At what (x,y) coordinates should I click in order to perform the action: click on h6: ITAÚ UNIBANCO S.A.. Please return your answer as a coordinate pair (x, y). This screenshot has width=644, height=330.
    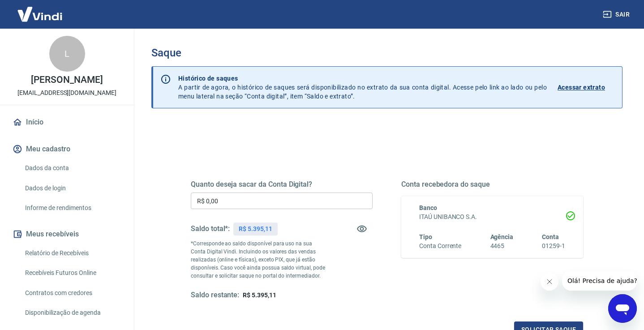
    Looking at the image, I should click on (492, 216).